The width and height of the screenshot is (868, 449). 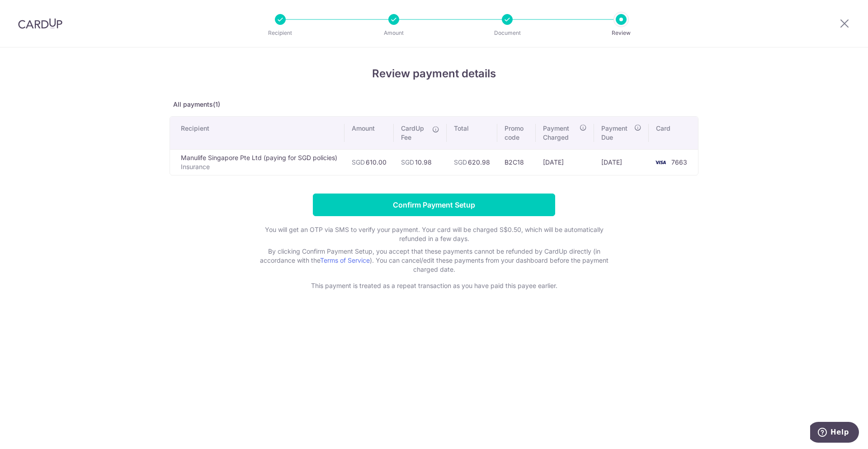 I want to click on td: 610.00, so click(x=369, y=162).